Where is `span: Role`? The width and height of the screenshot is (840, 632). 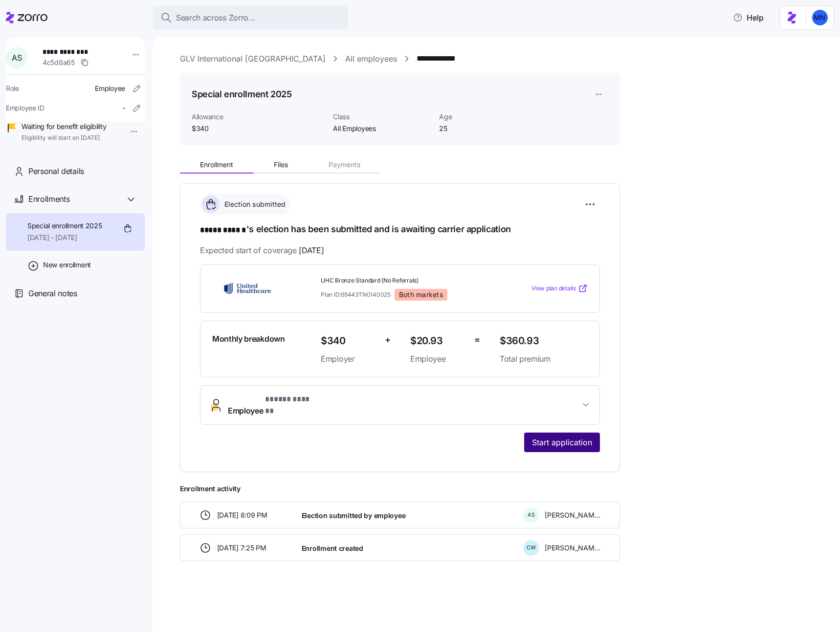
span: Role is located at coordinates (13, 89).